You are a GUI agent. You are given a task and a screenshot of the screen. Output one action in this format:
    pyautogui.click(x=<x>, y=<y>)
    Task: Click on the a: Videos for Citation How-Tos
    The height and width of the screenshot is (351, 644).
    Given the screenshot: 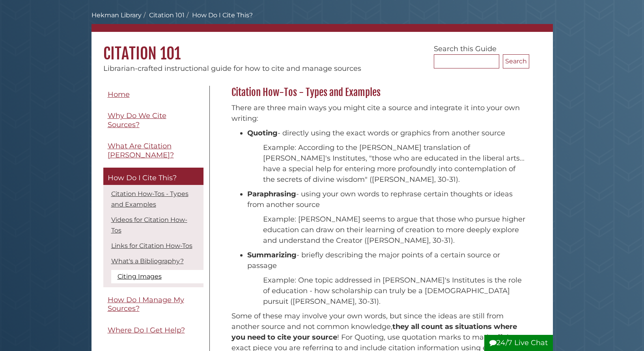 What is the action you would take?
    pyautogui.click(x=149, y=225)
    